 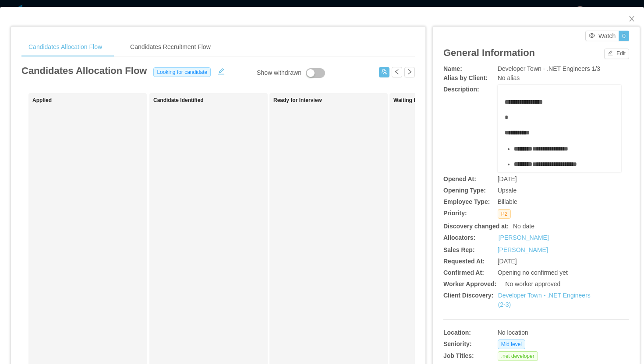 I want to click on b: Confirmed At:, so click(x=463, y=273).